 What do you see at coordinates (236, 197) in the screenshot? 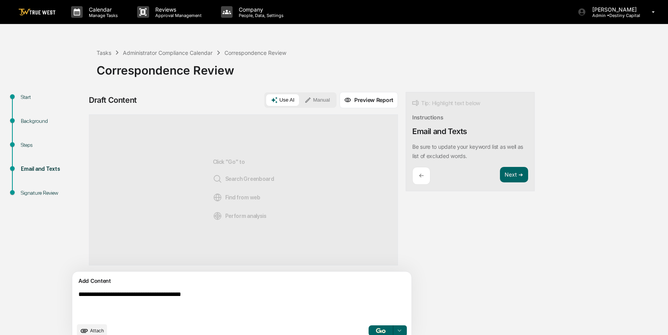
I see `span: Find from web` at bounding box center [236, 197].